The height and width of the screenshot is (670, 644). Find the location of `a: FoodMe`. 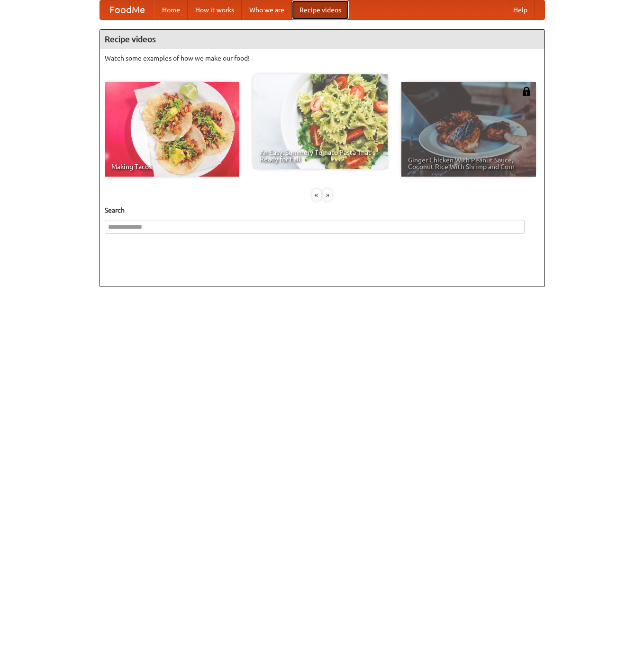

a: FoodMe is located at coordinates (127, 10).